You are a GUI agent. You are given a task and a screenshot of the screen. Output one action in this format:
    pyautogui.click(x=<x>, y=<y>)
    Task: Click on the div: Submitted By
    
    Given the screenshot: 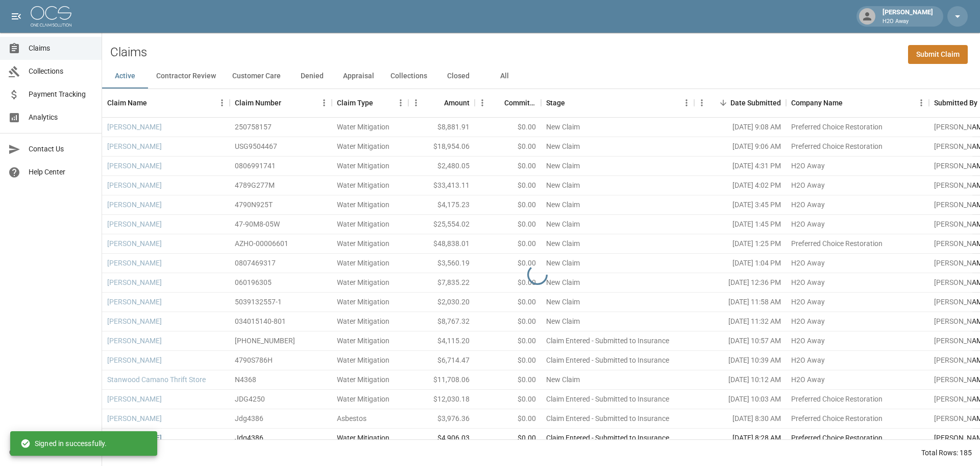 What is the action you would take?
    pyautogui.click(x=956, y=102)
    